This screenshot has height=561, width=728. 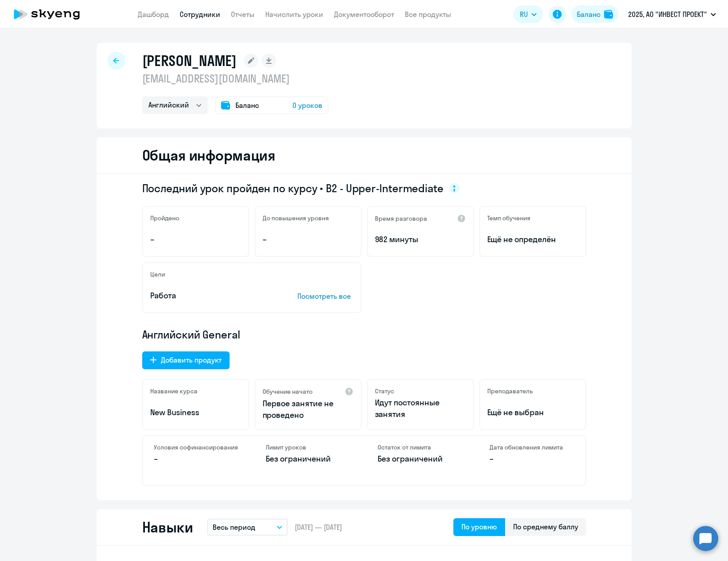 I want to click on p: 2025, АО "ИНВЕСТ ПРОЕКТ", so click(x=667, y=14).